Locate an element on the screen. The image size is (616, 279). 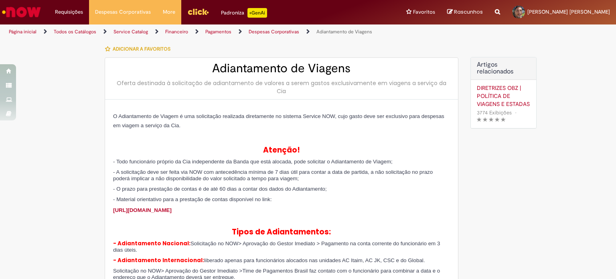
a: Adiantamento de Viagens is located at coordinates (344, 32).